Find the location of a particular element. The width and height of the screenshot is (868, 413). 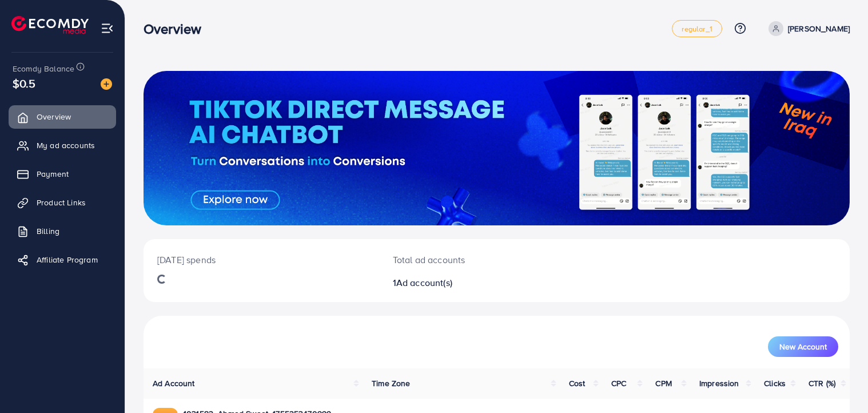

span: Ad account(s) is located at coordinates (425, 283).